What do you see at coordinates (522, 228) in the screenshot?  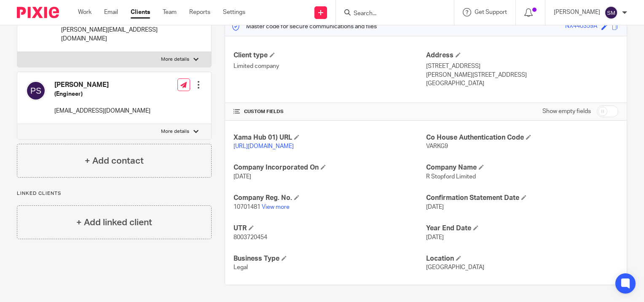 I see `h4: Year End Date` at bounding box center [522, 228].